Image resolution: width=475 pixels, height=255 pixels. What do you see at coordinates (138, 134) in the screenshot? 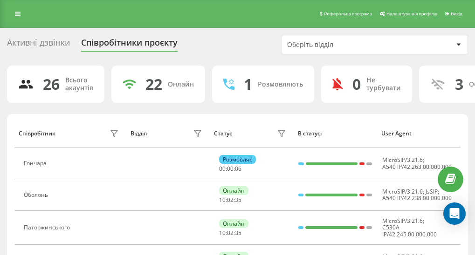
I see `div: Відділ` at bounding box center [138, 134].